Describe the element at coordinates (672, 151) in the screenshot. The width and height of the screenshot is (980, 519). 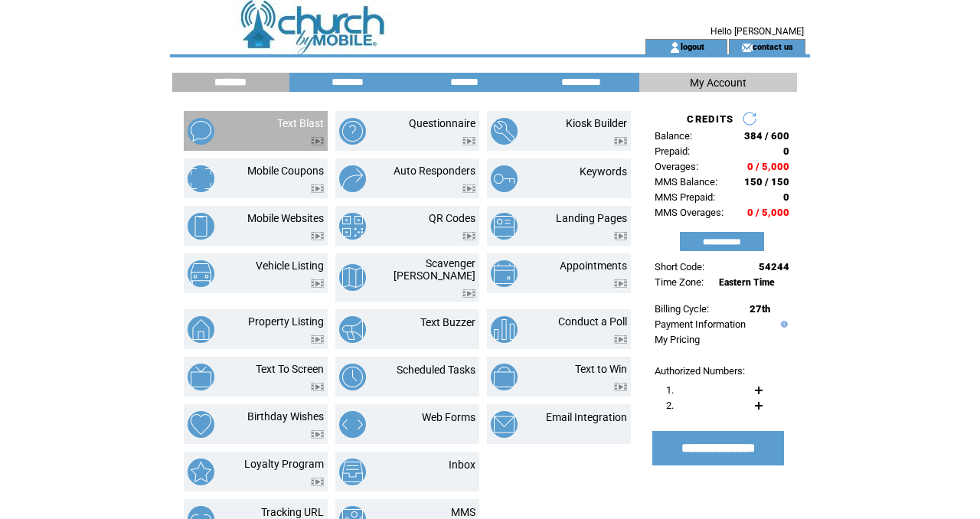
I see `span: Prepaid:` at that location.